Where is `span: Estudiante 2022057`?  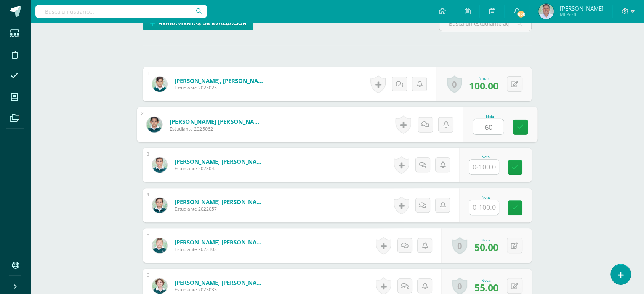
span: Estudiante 2022057 is located at coordinates (221, 209).